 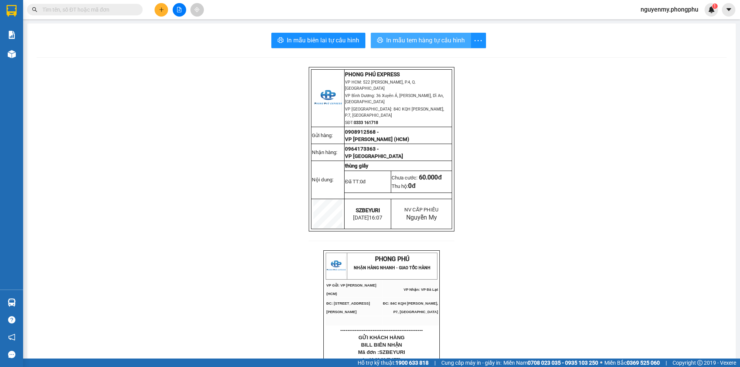 I want to click on strong: 0369 525 060, so click(x=643, y=363).